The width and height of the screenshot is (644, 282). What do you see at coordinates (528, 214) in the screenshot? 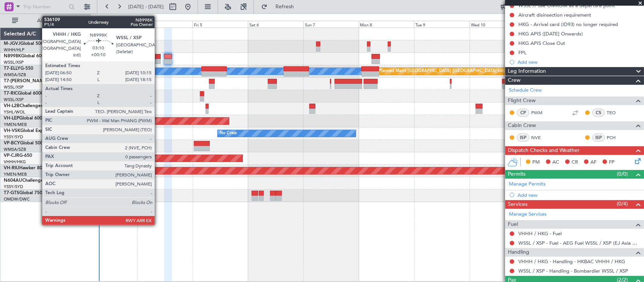
I see `a: Manage Services` at bounding box center [528, 214].